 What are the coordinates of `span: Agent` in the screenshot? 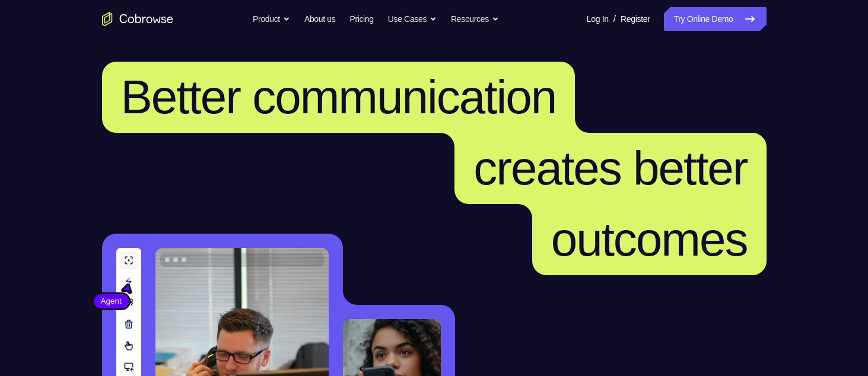 It's located at (111, 301).